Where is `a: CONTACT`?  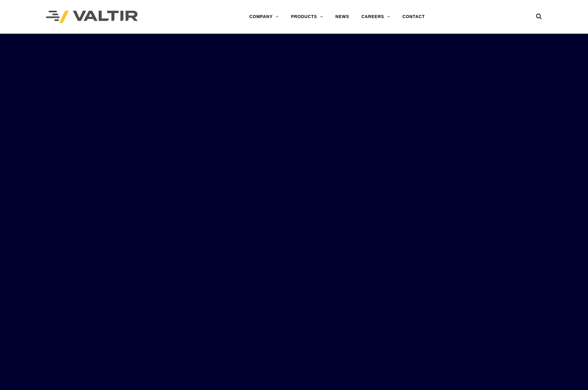
a: CONTACT is located at coordinates (413, 17).